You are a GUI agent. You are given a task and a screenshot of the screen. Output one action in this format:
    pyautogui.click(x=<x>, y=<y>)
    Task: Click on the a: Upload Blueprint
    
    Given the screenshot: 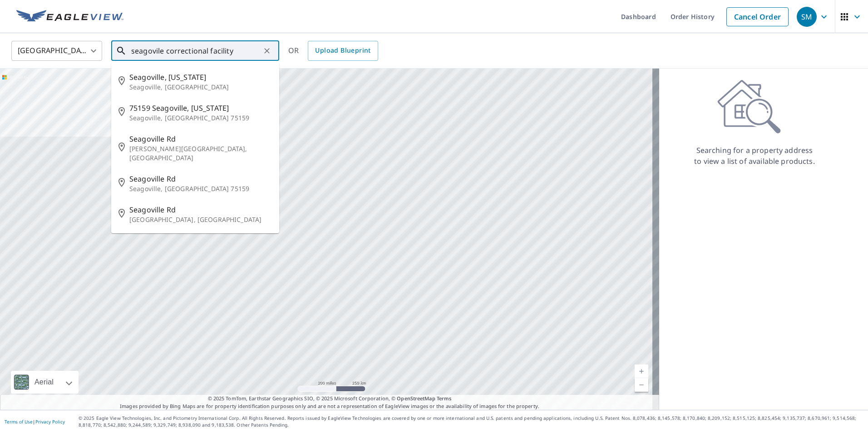 What is the action you would take?
    pyautogui.click(x=343, y=51)
    